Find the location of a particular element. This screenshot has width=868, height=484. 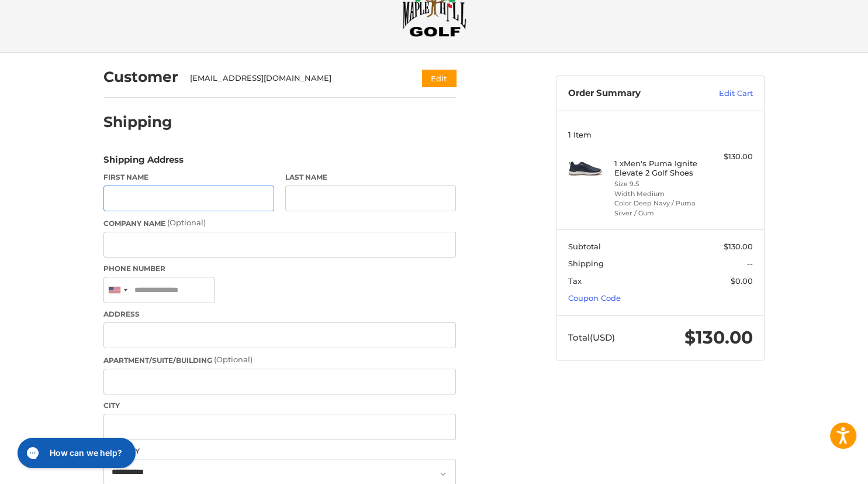

li: Width Medium is located at coordinates (658, 194).